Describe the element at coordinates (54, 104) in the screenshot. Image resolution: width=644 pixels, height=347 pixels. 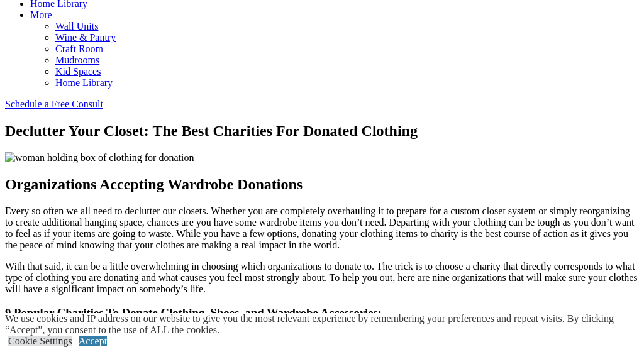
I see `a: Schedule a Free Consult (opens a dropdown menu)` at that location.